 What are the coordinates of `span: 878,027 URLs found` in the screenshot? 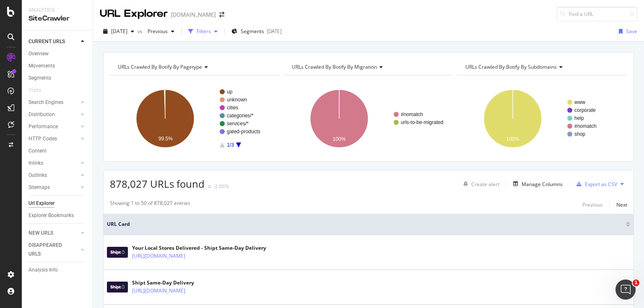 It's located at (157, 184).